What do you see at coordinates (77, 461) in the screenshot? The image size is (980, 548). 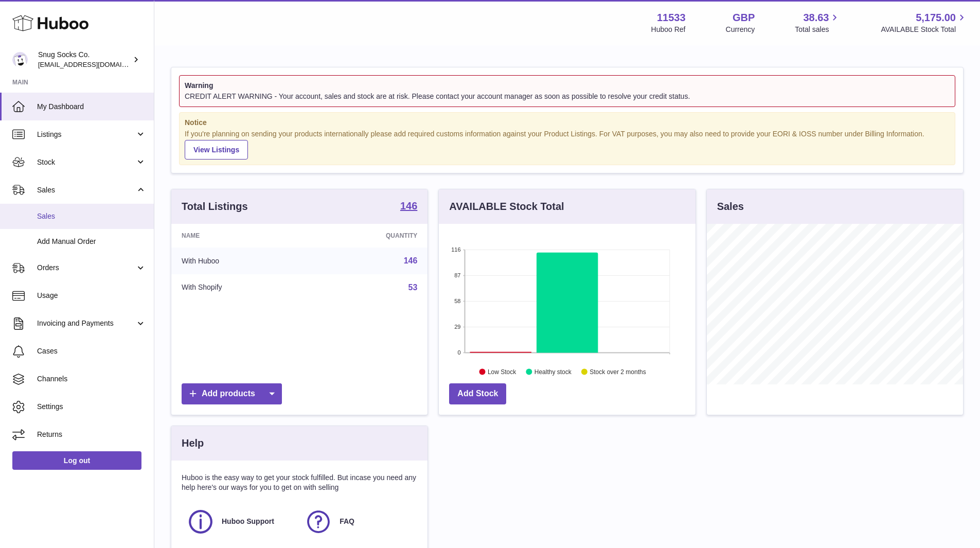 I see `a: Log out` at bounding box center [77, 461].